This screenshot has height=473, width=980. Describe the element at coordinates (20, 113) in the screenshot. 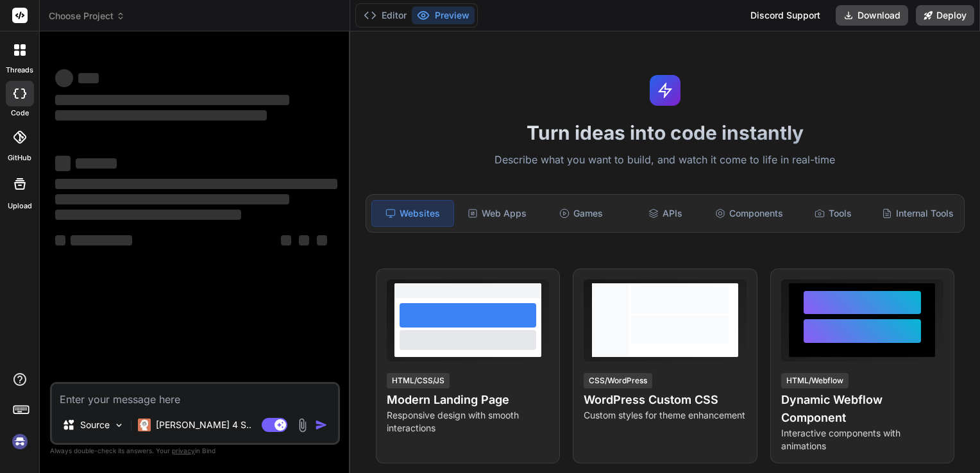

I see `label: code` at that location.